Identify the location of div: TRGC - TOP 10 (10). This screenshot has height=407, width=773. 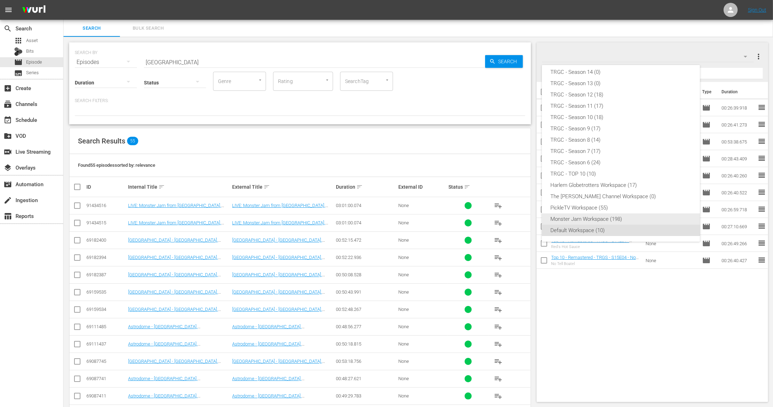
(621, 174).